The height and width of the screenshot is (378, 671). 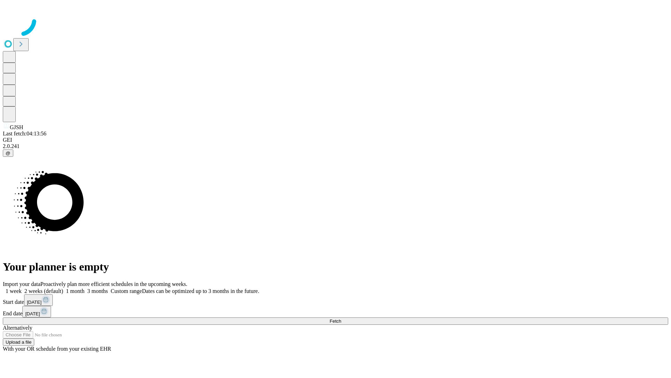 What do you see at coordinates (98, 291) in the screenshot?
I see `span: 3 months` at bounding box center [98, 291].